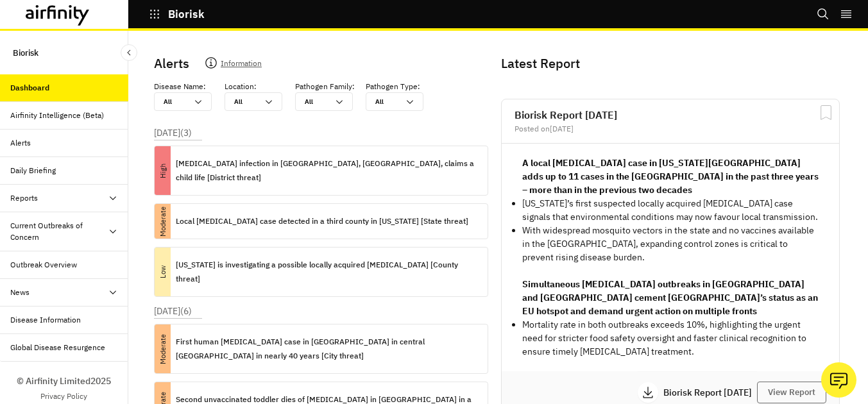  I want to click on p: Mortality rate in both outbreaks exceeds 10%, highlighting the urgent need for stricter food safe..., so click(671, 338).